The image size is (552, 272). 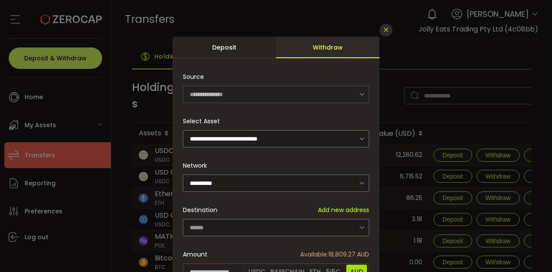 What do you see at coordinates (314, 254) in the screenshot?
I see `span: Available:` at bounding box center [314, 254].